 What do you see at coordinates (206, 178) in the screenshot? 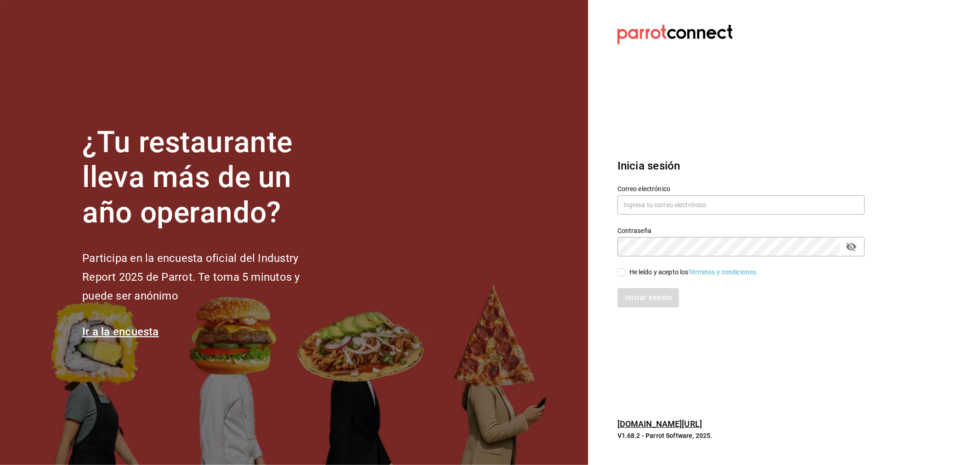
I see `h1: ¿Tu restaurante lleva más de un año operando?` at bounding box center [206, 178].